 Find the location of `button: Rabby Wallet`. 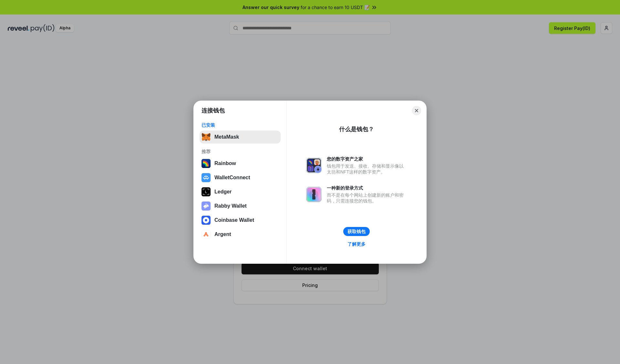

button: Rabby Wallet is located at coordinates (240, 206).